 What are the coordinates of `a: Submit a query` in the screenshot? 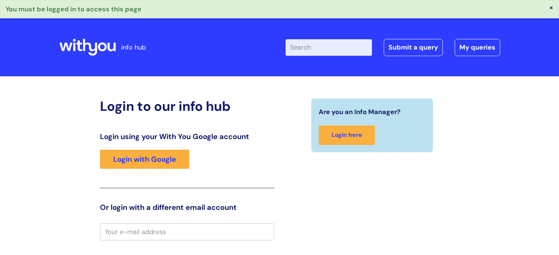 It's located at (413, 47).